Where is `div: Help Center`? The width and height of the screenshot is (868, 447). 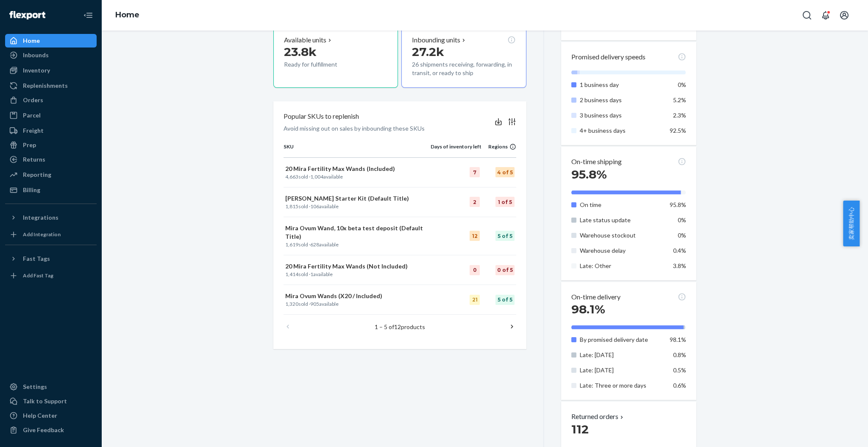 div: Help Center is located at coordinates (40, 416).